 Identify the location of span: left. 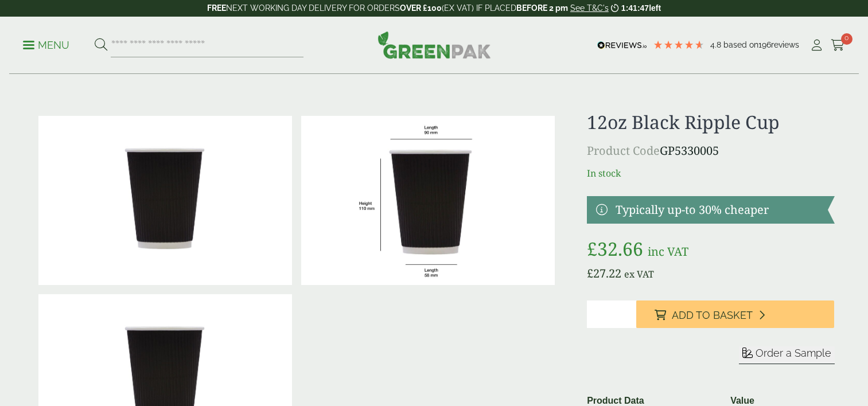
(655, 8).